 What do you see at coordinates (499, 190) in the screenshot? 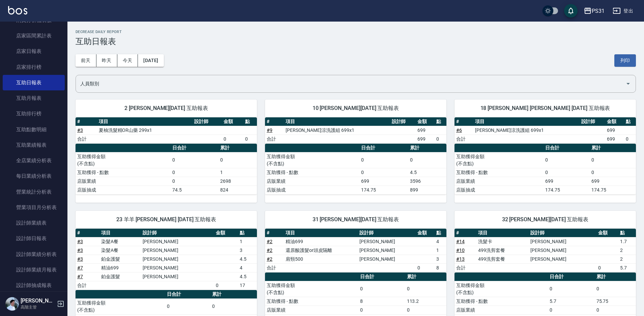
I see `td: 店販抽成` at bounding box center [499, 190].